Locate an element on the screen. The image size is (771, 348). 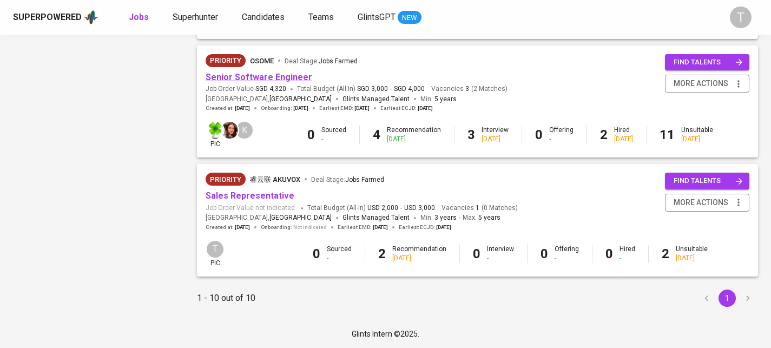
nav: pagination navigation is located at coordinates (727, 298).